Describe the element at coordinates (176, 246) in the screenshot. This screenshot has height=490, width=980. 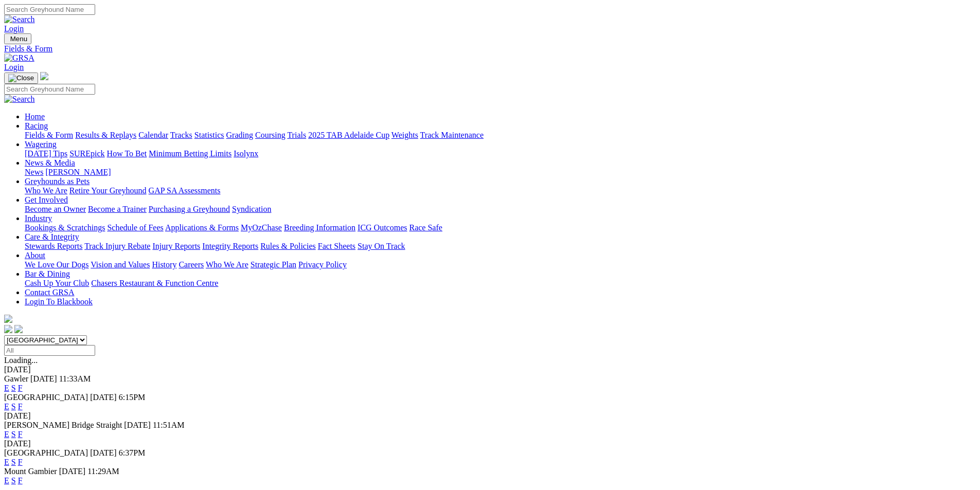
I see `a: Injury Reports` at that location.